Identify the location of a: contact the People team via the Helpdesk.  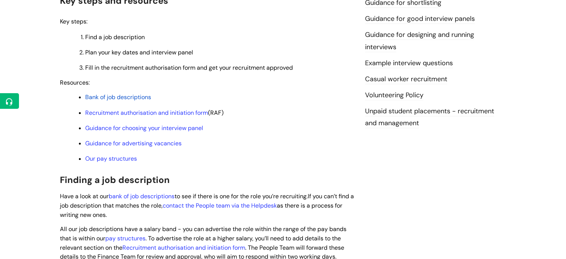
(220, 205).